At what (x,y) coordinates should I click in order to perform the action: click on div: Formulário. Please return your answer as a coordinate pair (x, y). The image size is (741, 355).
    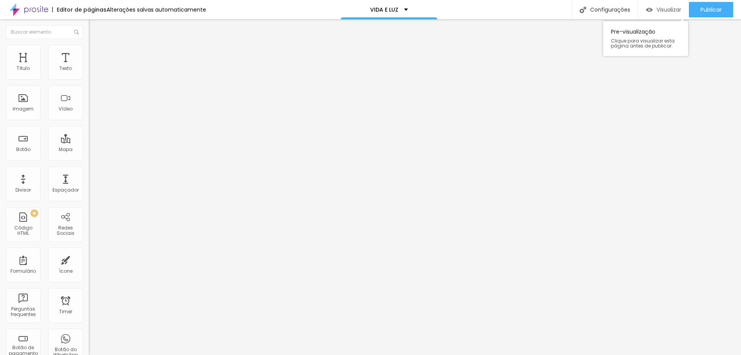
    Looking at the image, I should click on (23, 271).